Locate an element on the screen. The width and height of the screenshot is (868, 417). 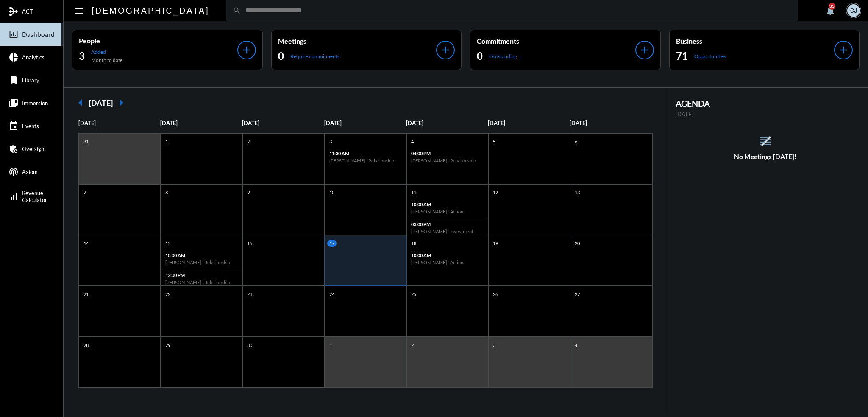
h2: 3 is located at coordinates (82, 56).